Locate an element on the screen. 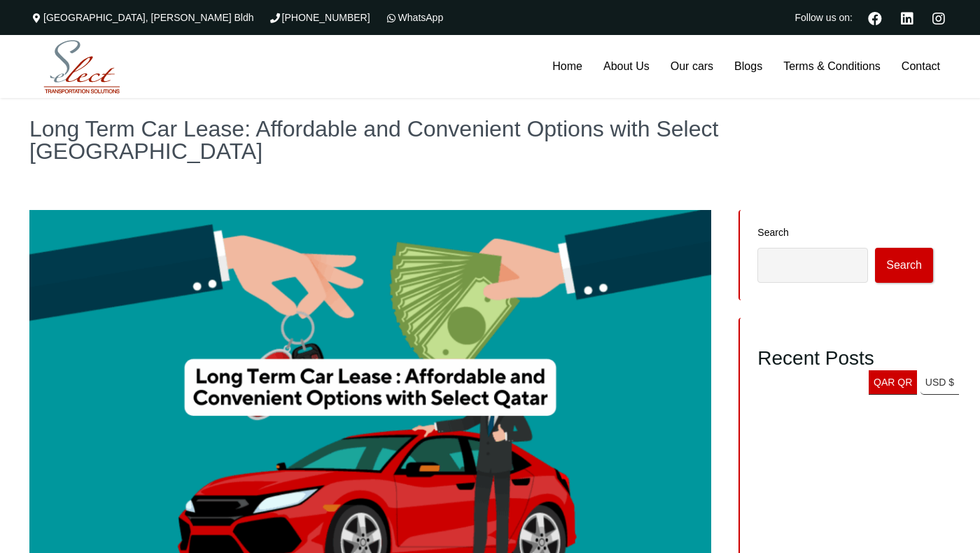 The width and height of the screenshot is (980, 553). label: Search is located at coordinates (845, 232).